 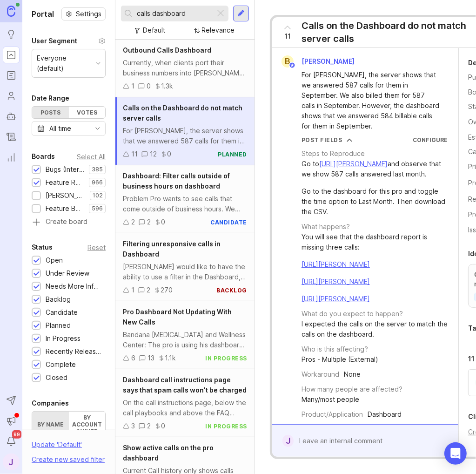 I want to click on div: planned, so click(x=233, y=154).